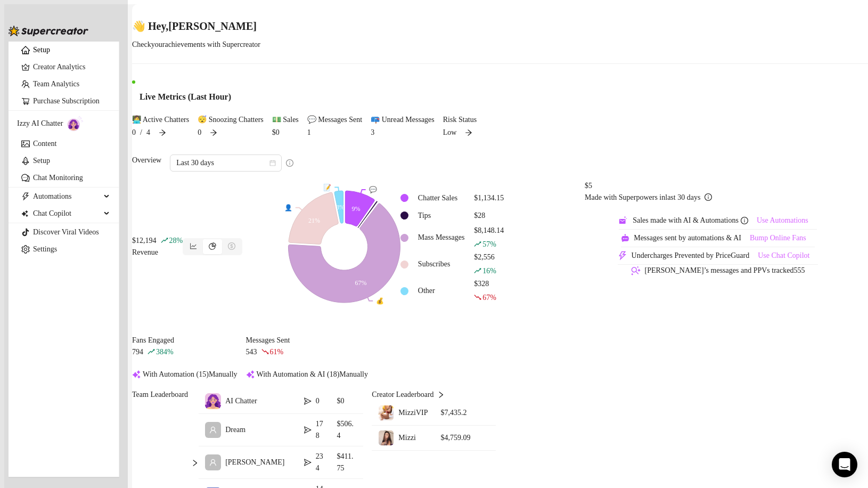  I want to click on button: Use Chat Copilot, so click(783, 256).